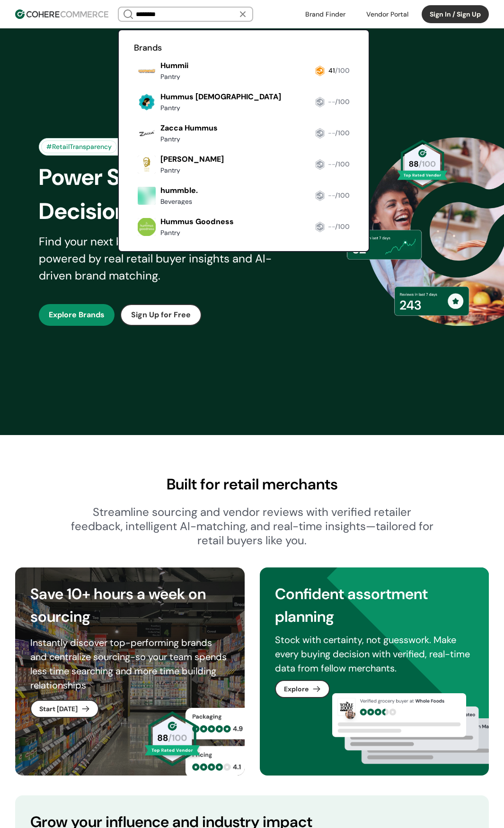 This screenshot has height=828, width=504. I want to click on div: Save 10+ hours a week on sourcing, so click(129, 605).